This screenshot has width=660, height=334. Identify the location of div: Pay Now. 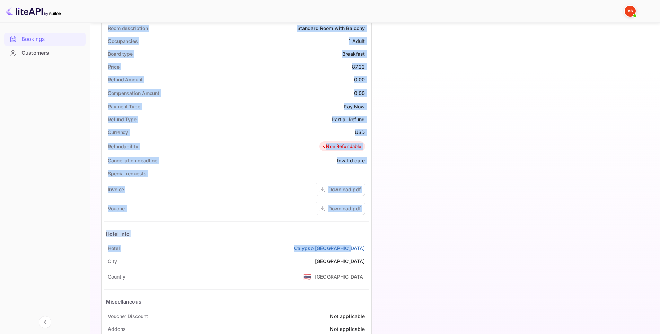
(354, 106).